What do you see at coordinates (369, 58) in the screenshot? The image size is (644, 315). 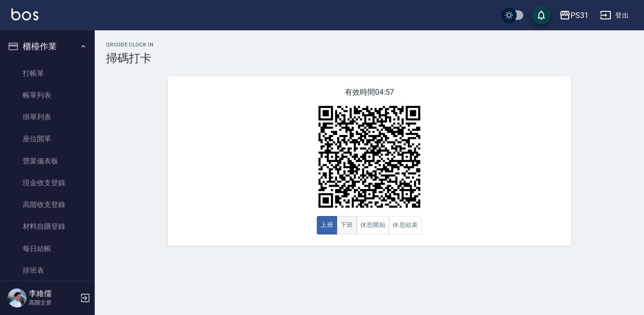 I see `h3: 掃碼打卡` at bounding box center [369, 58].